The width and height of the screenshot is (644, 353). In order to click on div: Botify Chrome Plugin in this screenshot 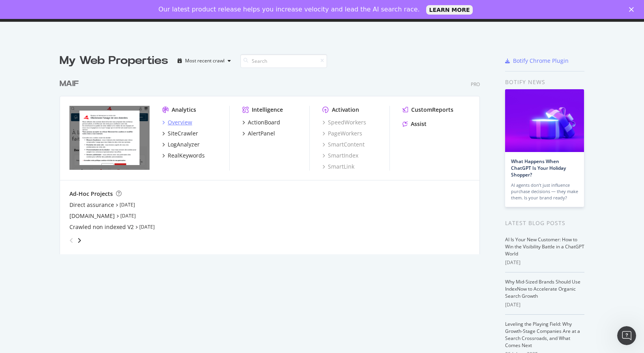, I will do `click(541, 61)`.